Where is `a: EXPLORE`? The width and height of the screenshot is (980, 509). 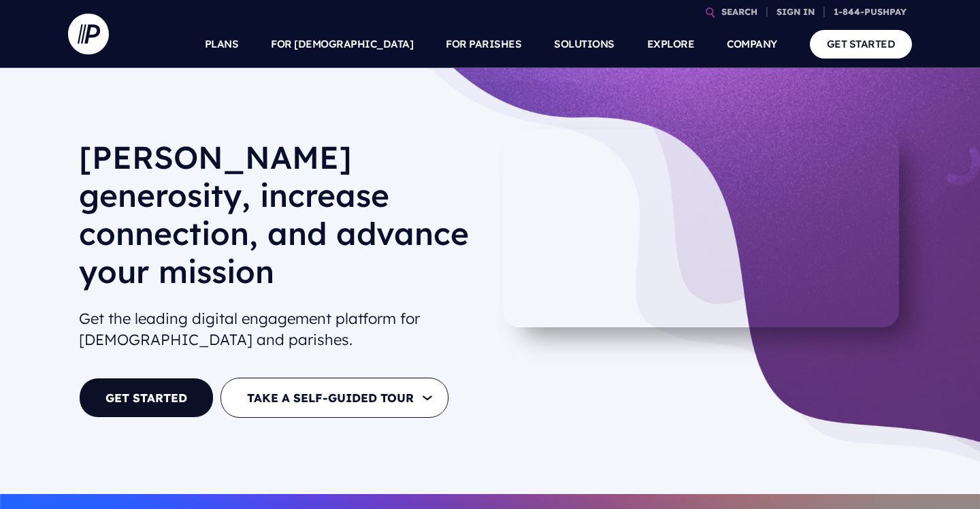 a: EXPLORE is located at coordinates (671, 44).